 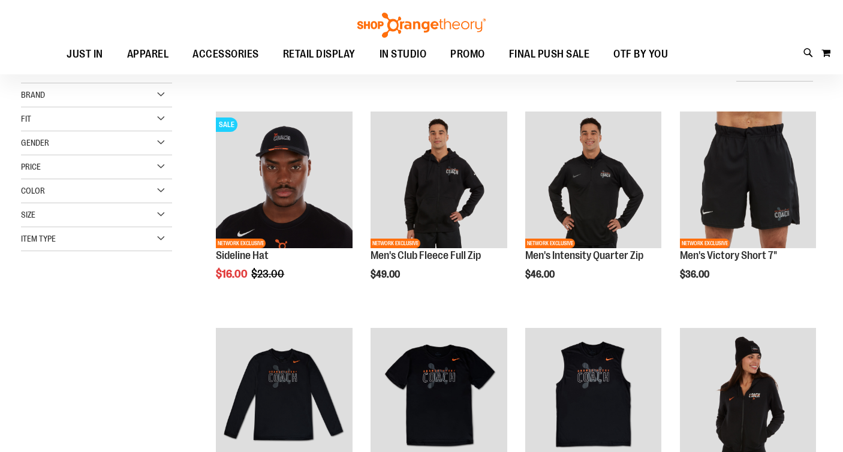 What do you see at coordinates (284, 179) in the screenshot?
I see `img: Sideline Hat primary image` at bounding box center [284, 179].